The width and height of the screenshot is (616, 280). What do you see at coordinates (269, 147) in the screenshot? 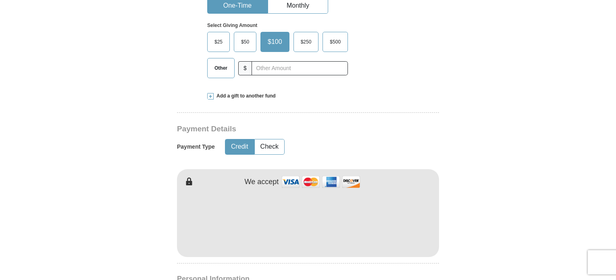
I see `button: Check` at bounding box center [269, 147].